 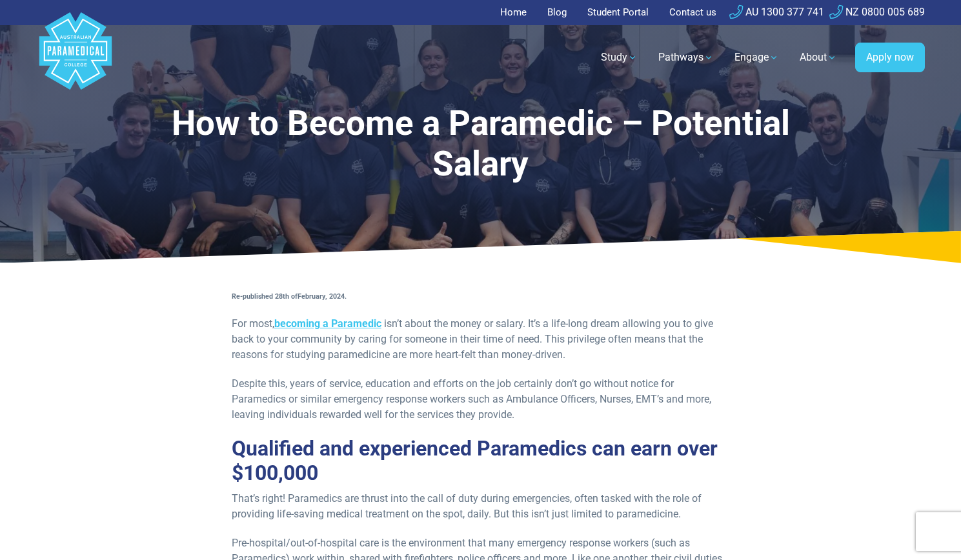 What do you see at coordinates (890, 57) in the screenshot?
I see `a: Apply now` at bounding box center [890, 57].